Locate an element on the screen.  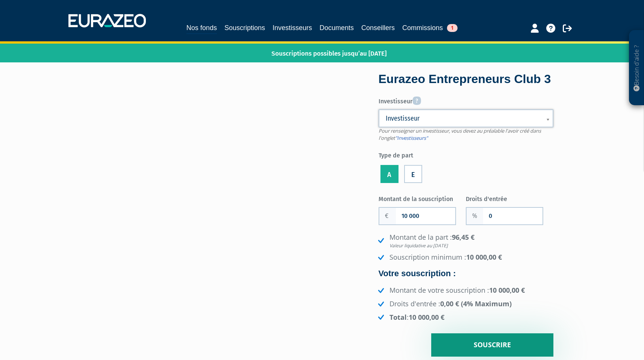
li: Souscription minimum : is located at coordinates (465, 258).